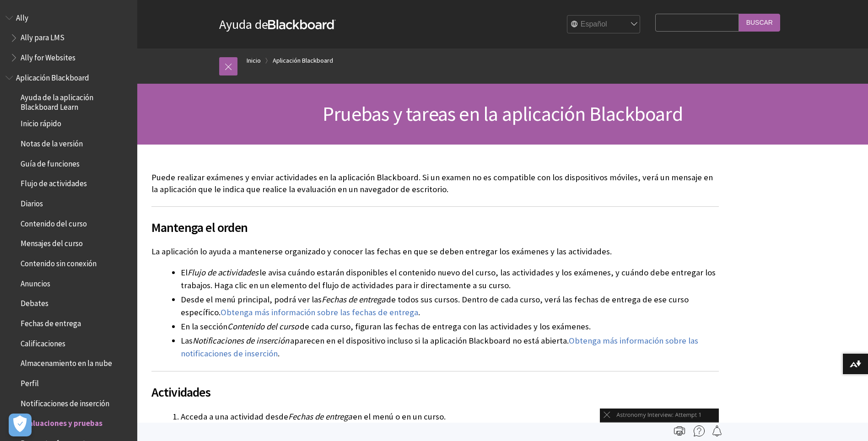 This screenshot has width=868, height=441. Describe the element at coordinates (717, 431) in the screenshot. I see `img: Follow this page` at that location.